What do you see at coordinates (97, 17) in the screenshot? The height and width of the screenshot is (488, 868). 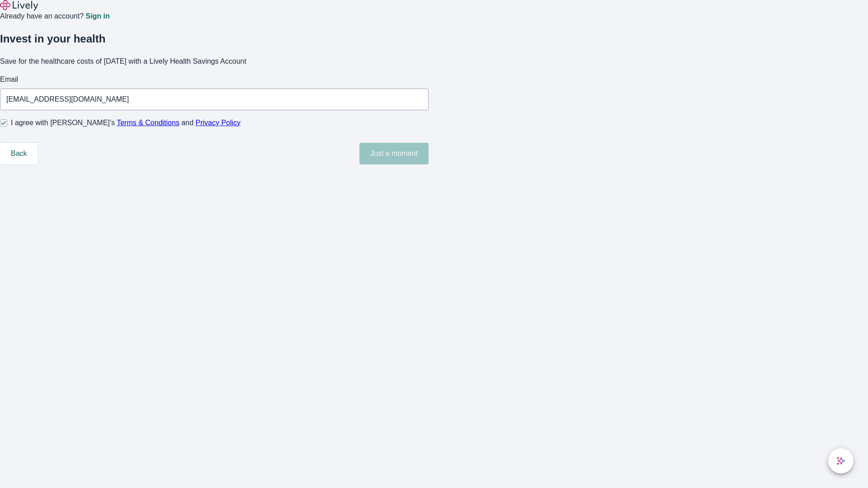 I see `div: Sign in` at bounding box center [97, 17].